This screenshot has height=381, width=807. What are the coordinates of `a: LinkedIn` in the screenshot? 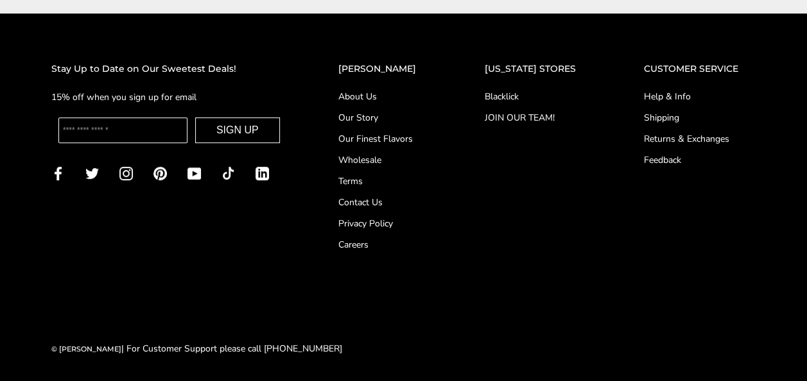 It's located at (262, 173).